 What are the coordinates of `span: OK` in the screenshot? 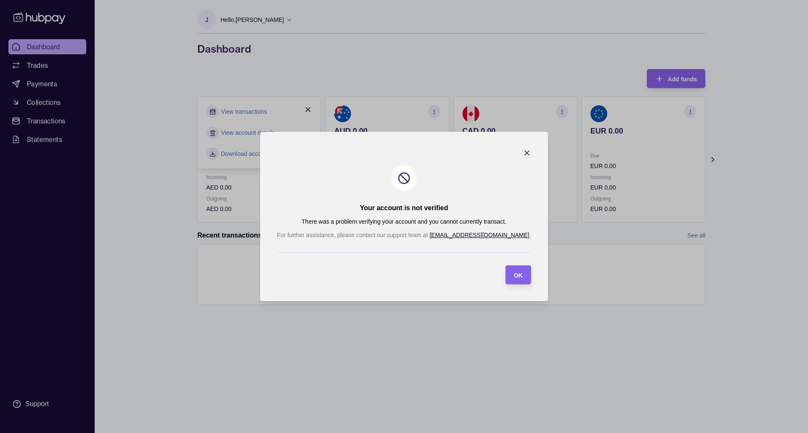 It's located at (518, 275).